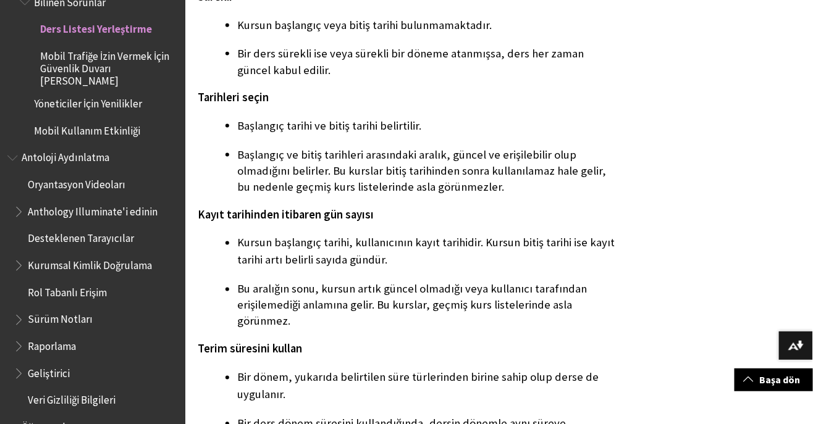 This screenshot has width=813, height=424. Describe the element at coordinates (93, 212) in the screenshot. I see `font: Anthology Illuminate'i edinin` at that location.